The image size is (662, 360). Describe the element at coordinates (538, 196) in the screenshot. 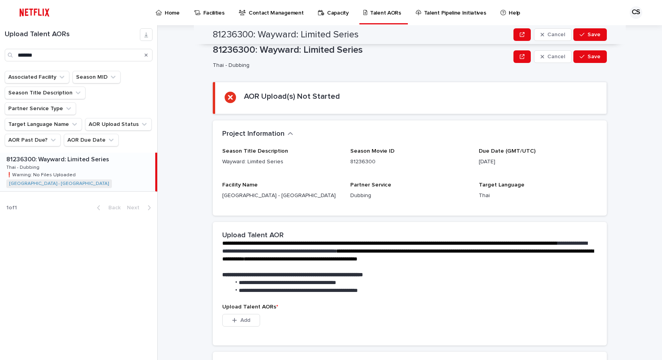

I see `p: Thai` at that location.